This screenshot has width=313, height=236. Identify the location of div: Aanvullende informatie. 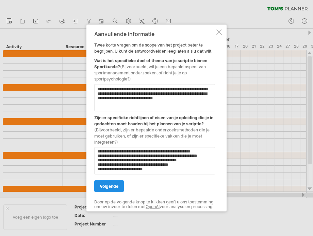
(154, 34).